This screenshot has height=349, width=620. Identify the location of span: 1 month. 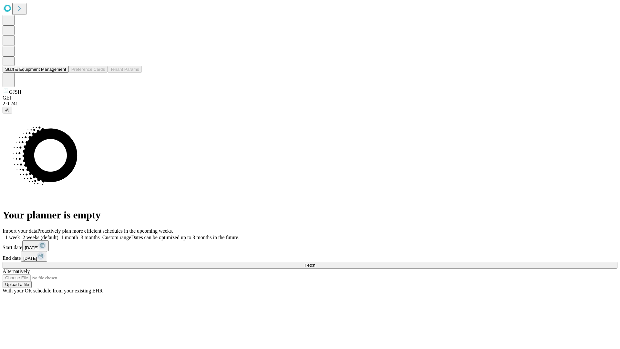
(69, 237).